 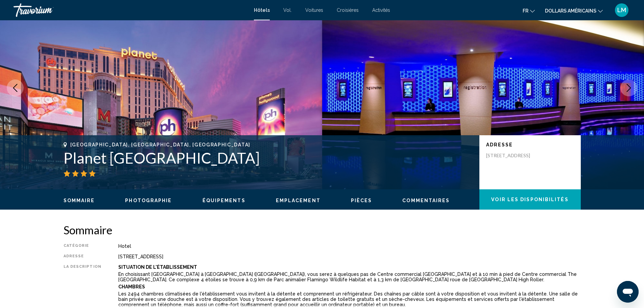 What do you see at coordinates (529, 11) in the screenshot?
I see `button: Changer de langue` at bounding box center [529, 11].